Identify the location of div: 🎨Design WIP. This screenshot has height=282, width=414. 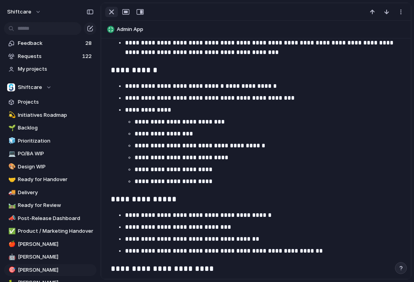
(50, 167).